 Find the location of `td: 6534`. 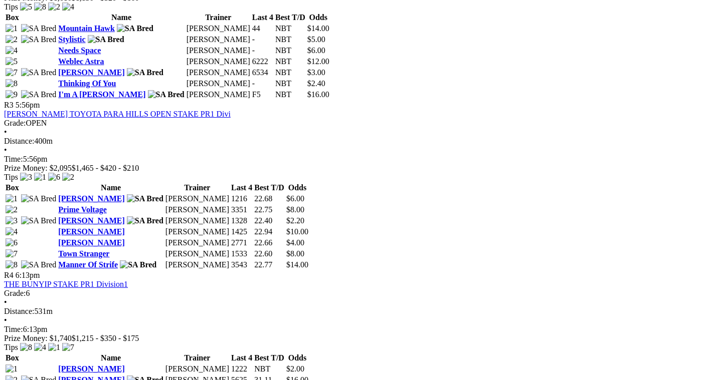

td: 6534 is located at coordinates (263, 73).